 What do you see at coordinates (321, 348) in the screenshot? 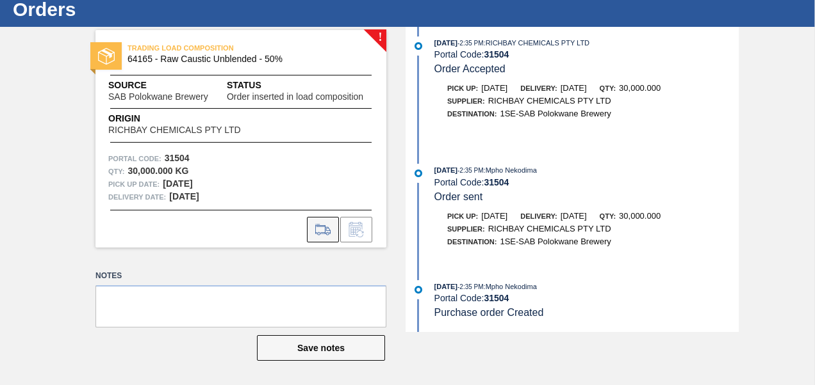
I see `button: Save notes` at bounding box center [321, 348].